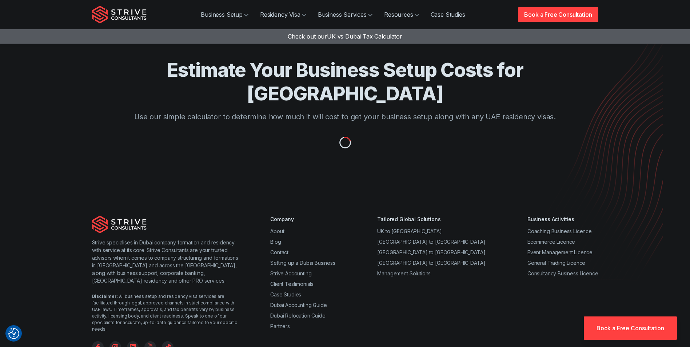  What do you see at coordinates (279, 252) in the screenshot?
I see `a: Contact` at bounding box center [279, 252].